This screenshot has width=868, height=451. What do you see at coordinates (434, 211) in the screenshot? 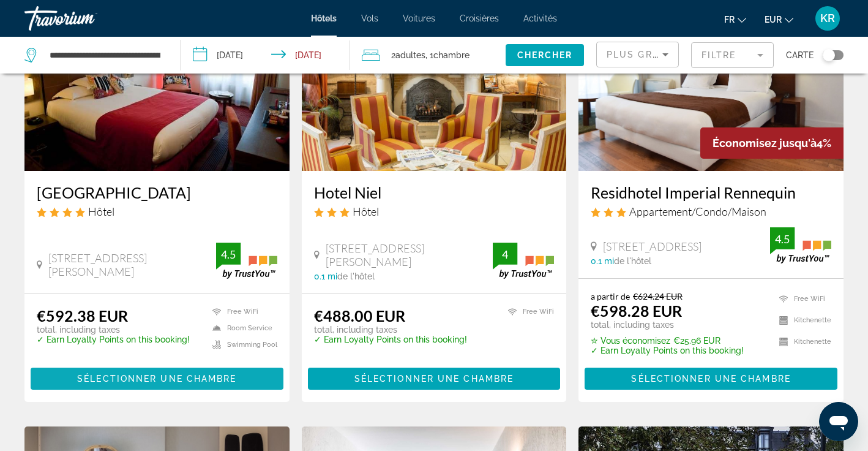
I see `div: 3 star Hotel` at bounding box center [434, 211].